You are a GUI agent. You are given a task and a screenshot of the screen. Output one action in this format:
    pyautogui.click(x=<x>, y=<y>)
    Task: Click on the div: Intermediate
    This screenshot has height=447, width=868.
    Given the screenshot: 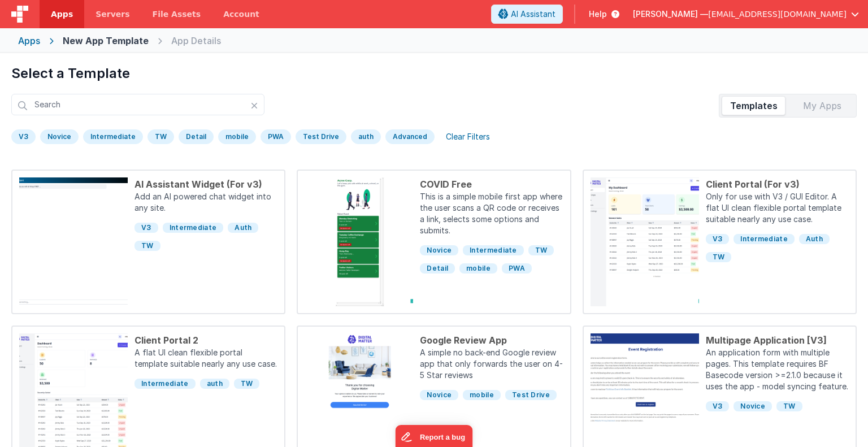 What is the action you would take?
    pyautogui.click(x=113, y=137)
    